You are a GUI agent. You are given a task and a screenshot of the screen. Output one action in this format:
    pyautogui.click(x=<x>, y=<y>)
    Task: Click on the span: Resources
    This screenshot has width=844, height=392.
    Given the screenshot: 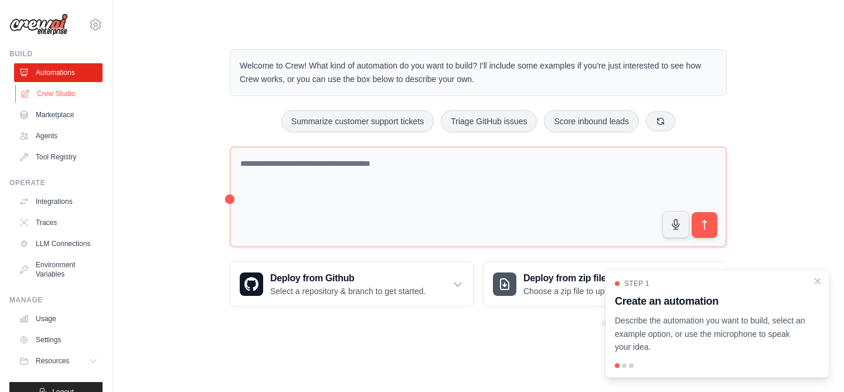 What is the action you would take?
    pyautogui.click(x=52, y=361)
    